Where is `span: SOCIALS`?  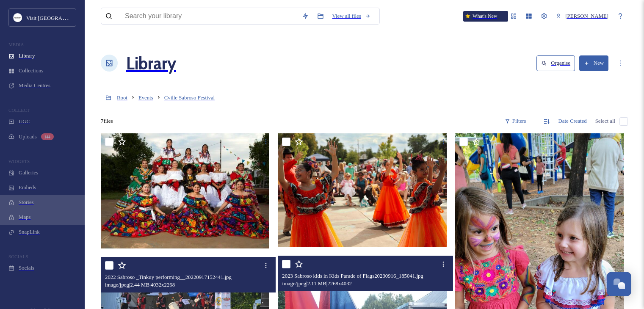 span: SOCIALS is located at coordinates (18, 257).